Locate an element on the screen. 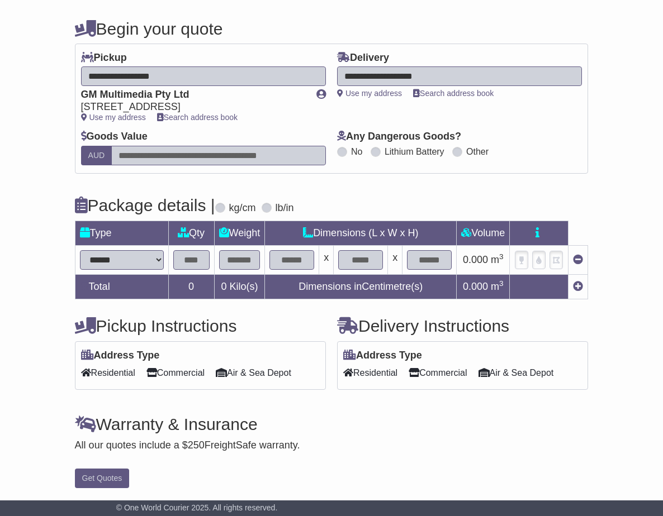 The image size is (663, 516). span: 250 is located at coordinates (196, 445).